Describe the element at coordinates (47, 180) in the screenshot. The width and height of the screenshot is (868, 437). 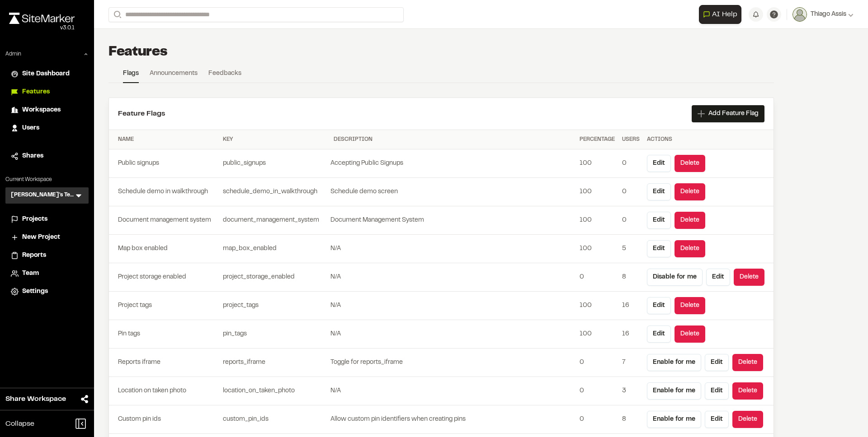
I see `p: Current Workspace` at that location.